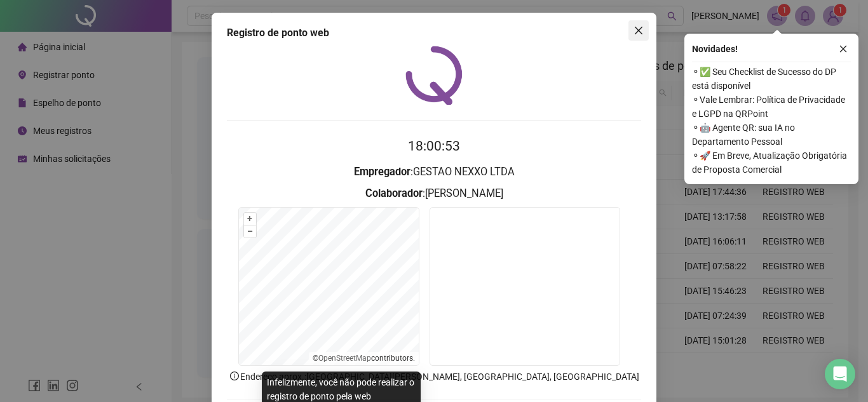  I want to click on span: ⚬ 🚀 Em Breve, Atualização Obrigatória de Proposta Comercial, so click(772, 163).